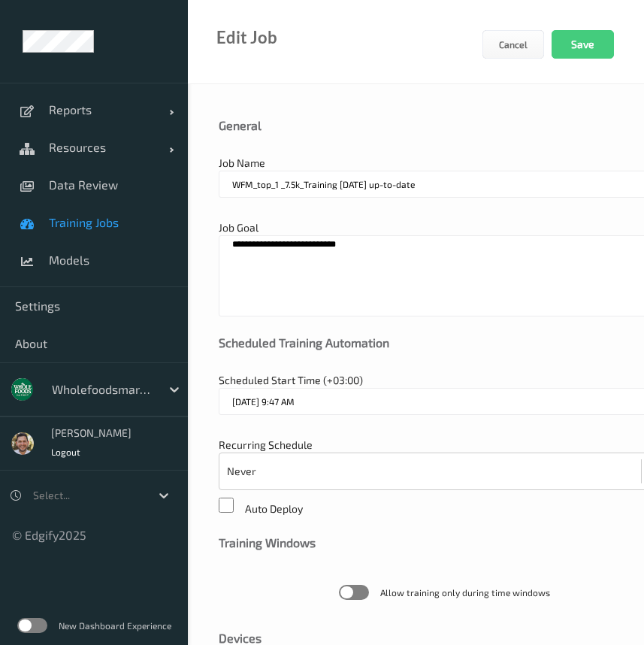 Image resolution: width=644 pixels, height=645 pixels. I want to click on button: Cancel, so click(513, 44).